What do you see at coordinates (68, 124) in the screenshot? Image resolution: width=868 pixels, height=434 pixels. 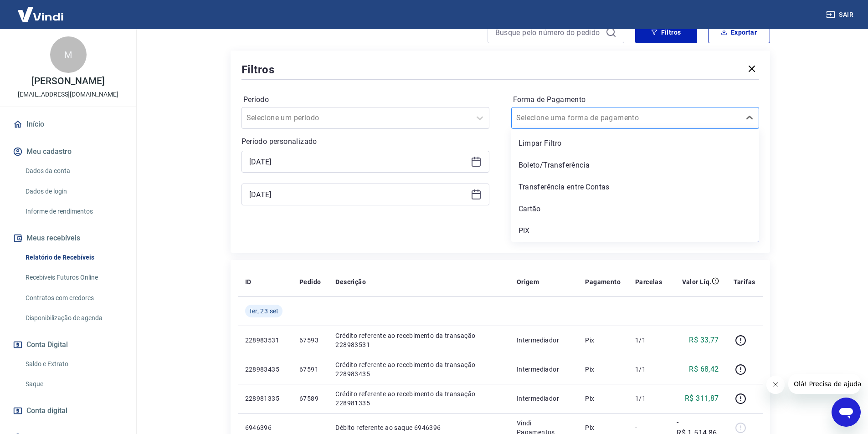 I see `a: Início` at bounding box center [68, 124].